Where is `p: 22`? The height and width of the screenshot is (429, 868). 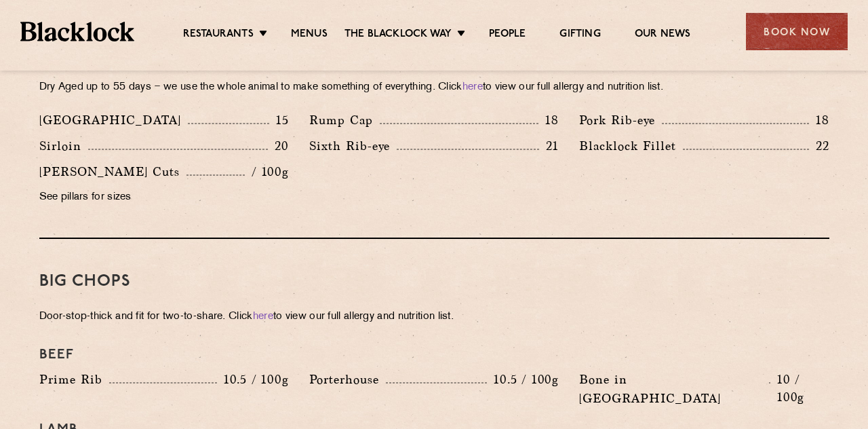
p: 22 is located at coordinates (819, 146).